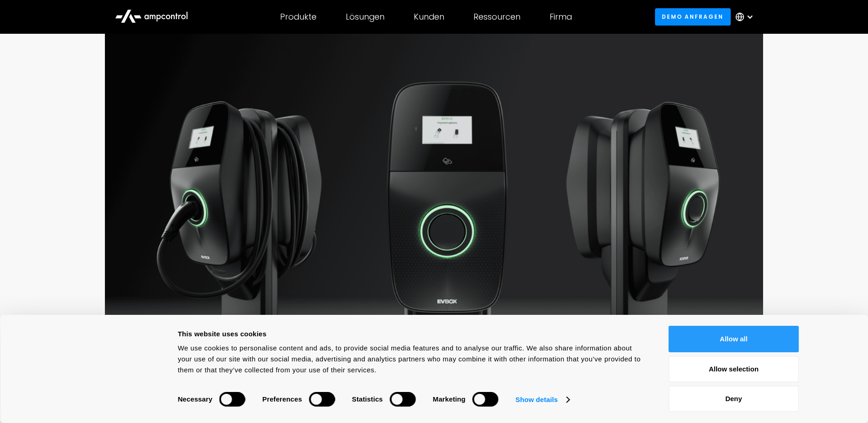 This screenshot has width=868, height=423. I want to click on div: Produkte, so click(298, 17).